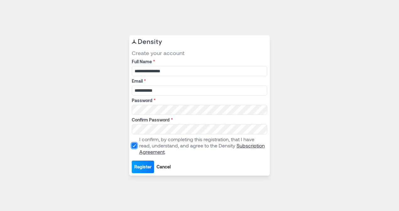 The height and width of the screenshot is (211, 399). I want to click on label: Confirm Password, so click(199, 120).